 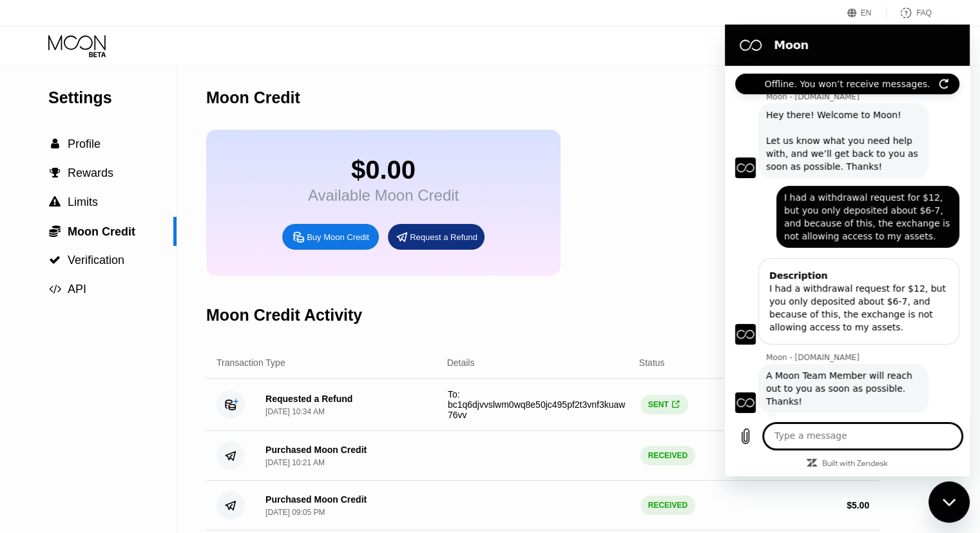 What do you see at coordinates (101, 231) in the screenshot?
I see `span: Moon Credit` at bounding box center [101, 231].